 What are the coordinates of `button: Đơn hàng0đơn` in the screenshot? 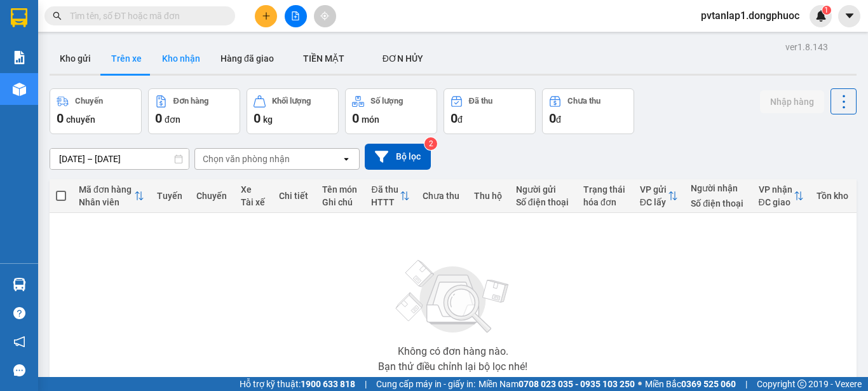 It's located at (194, 112).